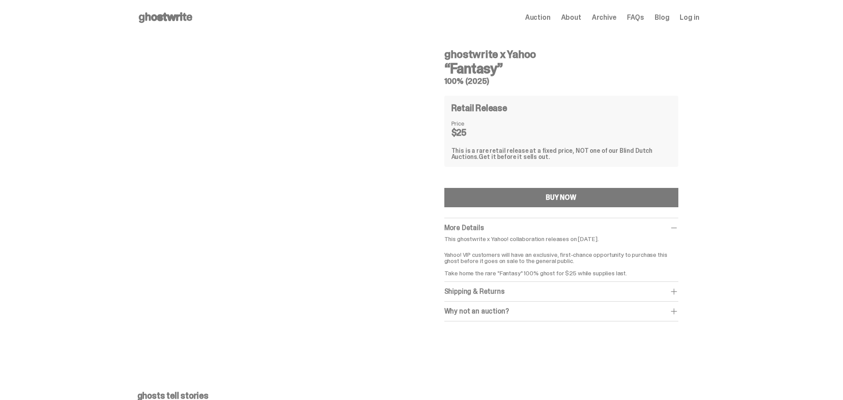  What do you see at coordinates (561, 311) in the screenshot?
I see `div: Why not an auction?` at bounding box center [561, 311].